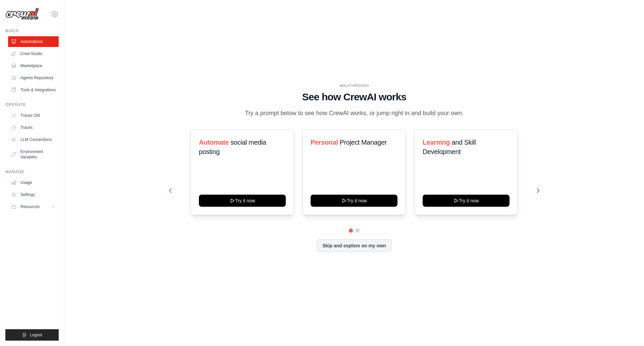  What do you see at coordinates (30, 207) in the screenshot?
I see `span: Resources` at bounding box center [30, 207].